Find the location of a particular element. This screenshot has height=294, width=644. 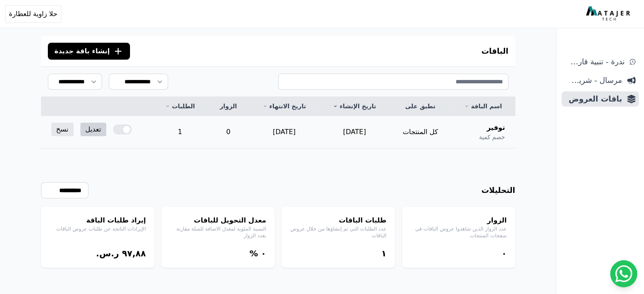

a: الطلبات is located at coordinates (180, 106).